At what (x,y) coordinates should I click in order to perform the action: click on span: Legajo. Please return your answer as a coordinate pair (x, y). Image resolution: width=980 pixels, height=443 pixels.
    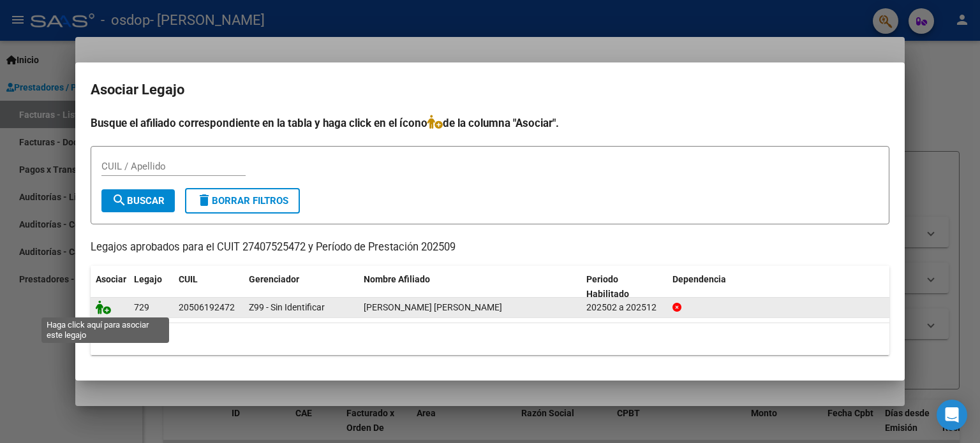
    Looking at the image, I should click on (148, 279).